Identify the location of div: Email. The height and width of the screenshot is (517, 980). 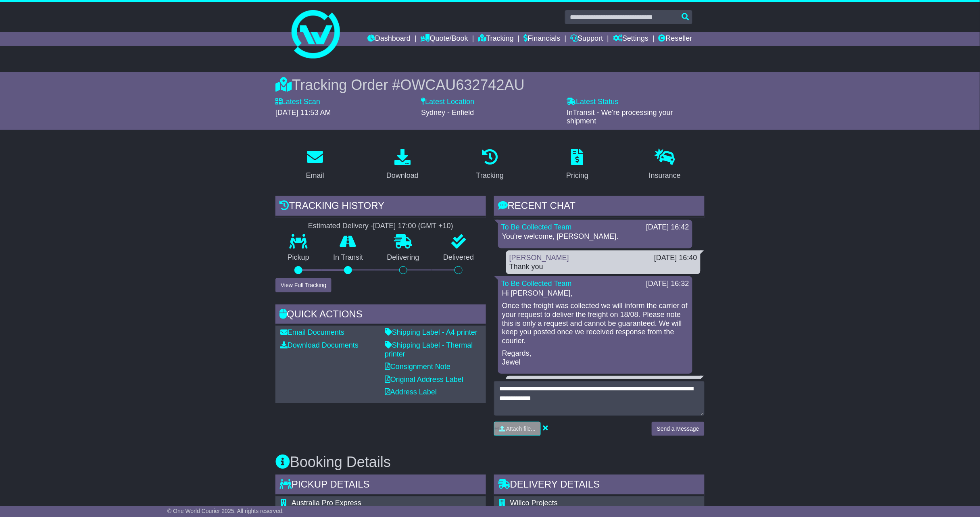
(315, 175).